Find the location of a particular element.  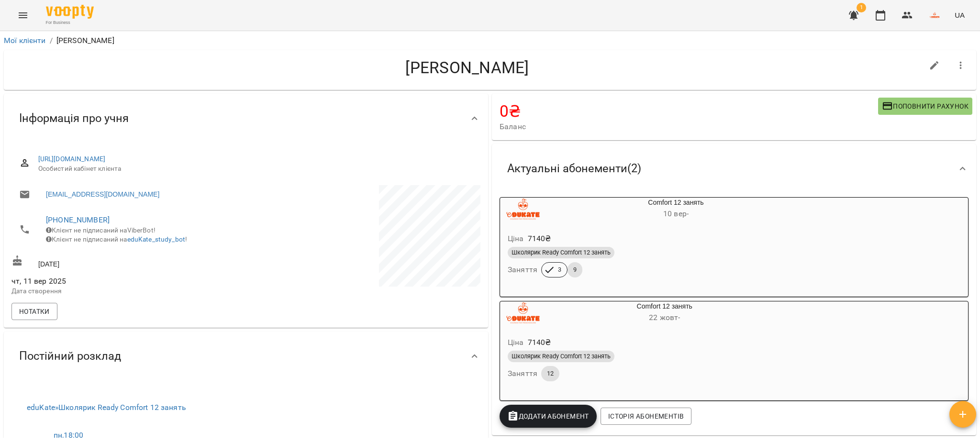

a: Мої клієнти is located at coordinates (25, 40).